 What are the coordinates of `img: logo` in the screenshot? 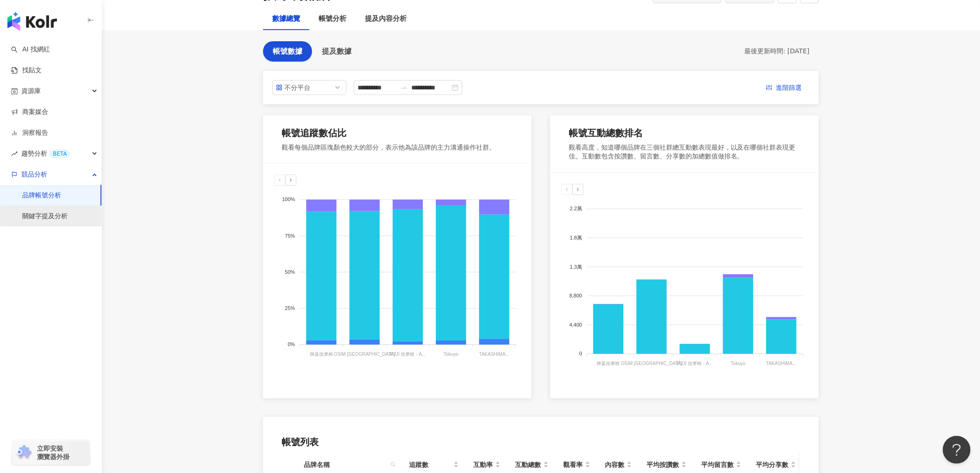 It's located at (32, 22).